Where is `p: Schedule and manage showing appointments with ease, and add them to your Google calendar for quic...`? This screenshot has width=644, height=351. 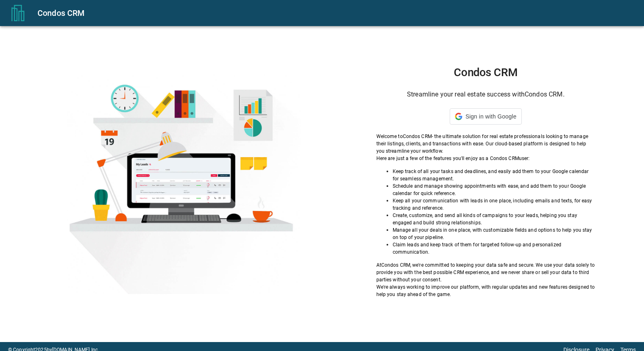 p: Schedule and manage showing appointments with ease, and add them to your Google calendar for quic... is located at coordinates (494, 190).